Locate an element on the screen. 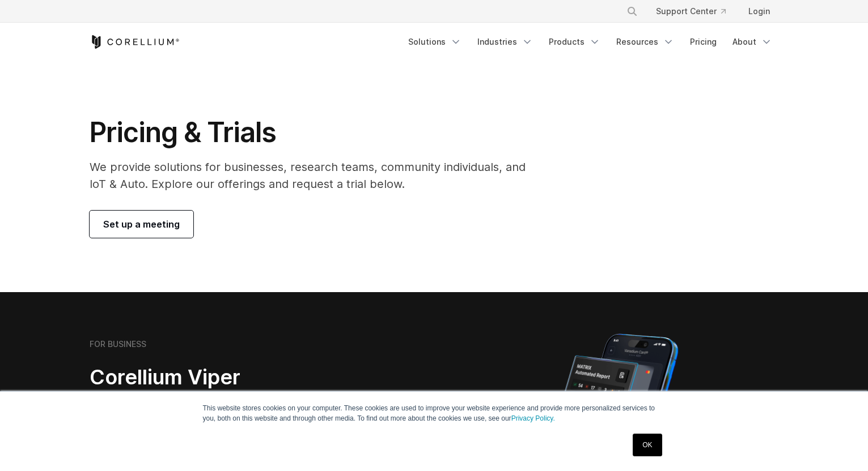 The width and height of the screenshot is (868, 471). a: Resources is located at coordinates (645, 42).